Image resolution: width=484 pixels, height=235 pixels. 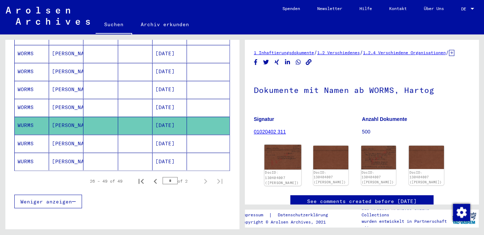 I want to click on img: Zustimmung ändern, so click(x=462, y=212).